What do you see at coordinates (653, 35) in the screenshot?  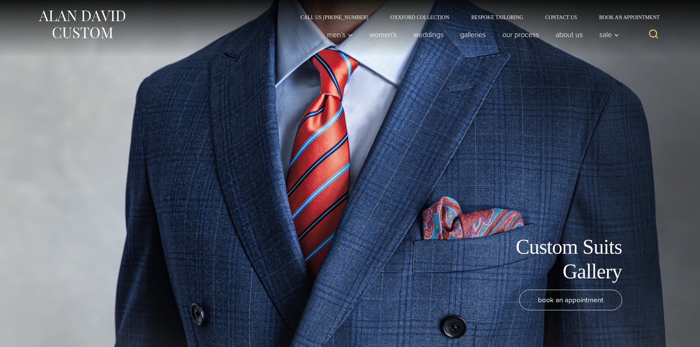 I see `button: View Search Form` at bounding box center [653, 35].